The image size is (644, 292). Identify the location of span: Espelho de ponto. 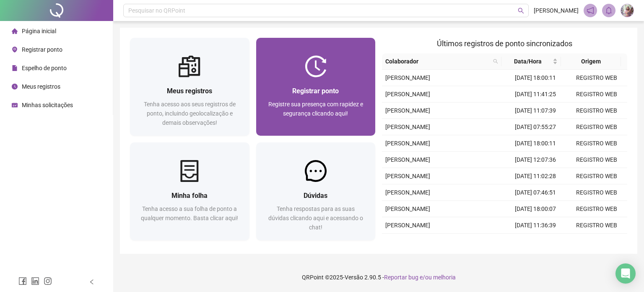
(44, 68).